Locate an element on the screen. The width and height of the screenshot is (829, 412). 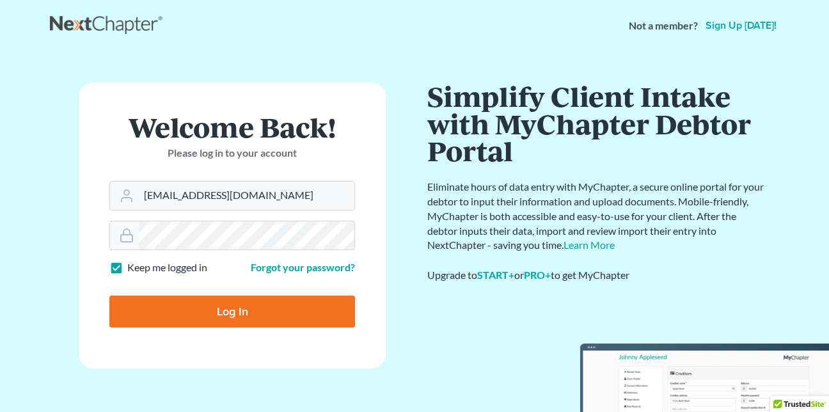
strong: Not a member? is located at coordinates (664, 26).